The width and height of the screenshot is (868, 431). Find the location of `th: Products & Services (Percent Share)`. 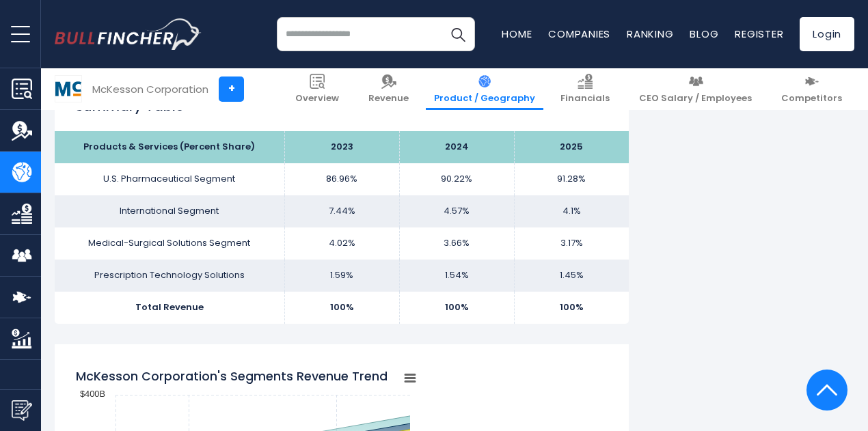

th: Products & Services (Percent Share) is located at coordinates (170, 147).